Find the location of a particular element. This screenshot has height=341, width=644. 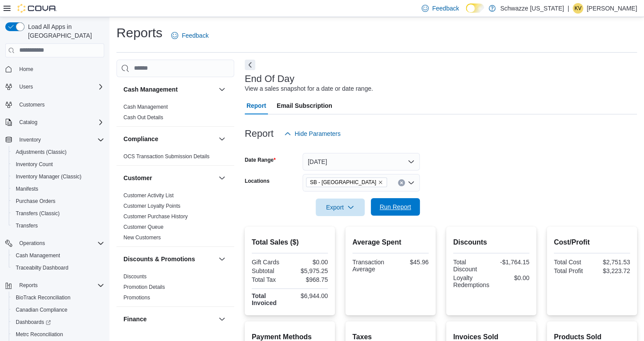

button: Metrc Reconciliation is located at coordinates (58, 334).